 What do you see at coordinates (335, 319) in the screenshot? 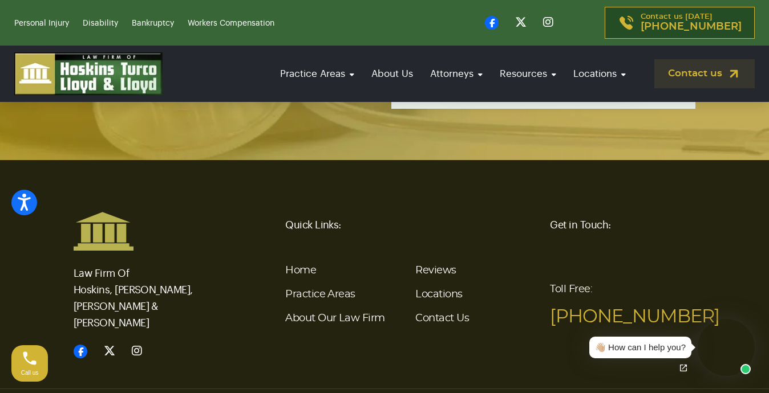
I see `a: About Our Law Firm` at bounding box center [335, 319].